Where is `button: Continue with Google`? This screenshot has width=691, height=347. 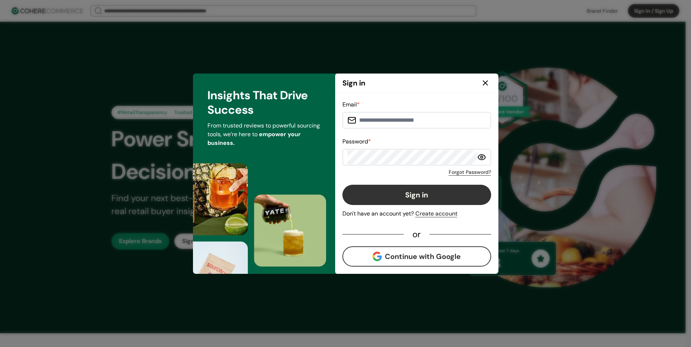 button: Continue with Google is located at coordinates (416, 257).